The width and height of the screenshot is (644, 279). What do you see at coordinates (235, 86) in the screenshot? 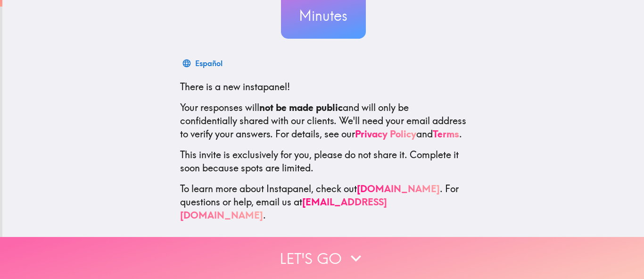
I see `span: There is a new instapanel!` at bounding box center [235, 86].